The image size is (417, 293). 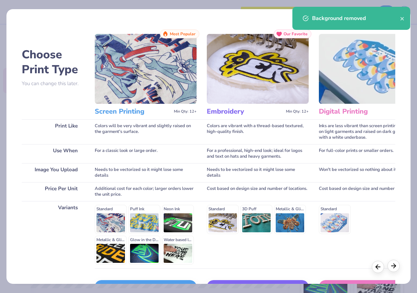 What do you see at coordinates (183, 34) in the screenshot?
I see `span: Most Popular` at bounding box center [183, 34].